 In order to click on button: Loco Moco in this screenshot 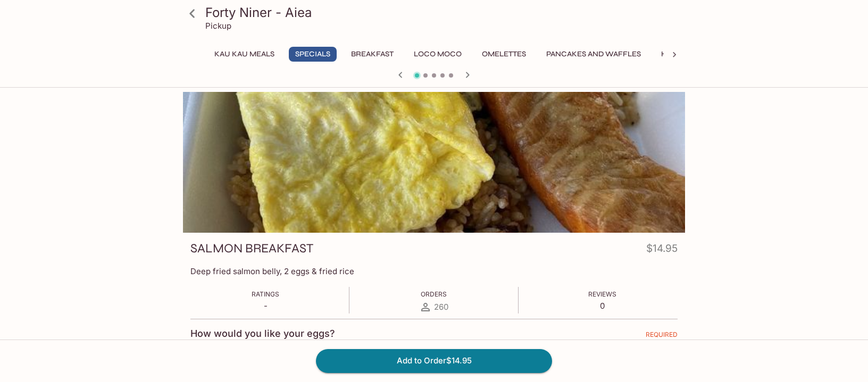, I will do `click(438, 54)`.